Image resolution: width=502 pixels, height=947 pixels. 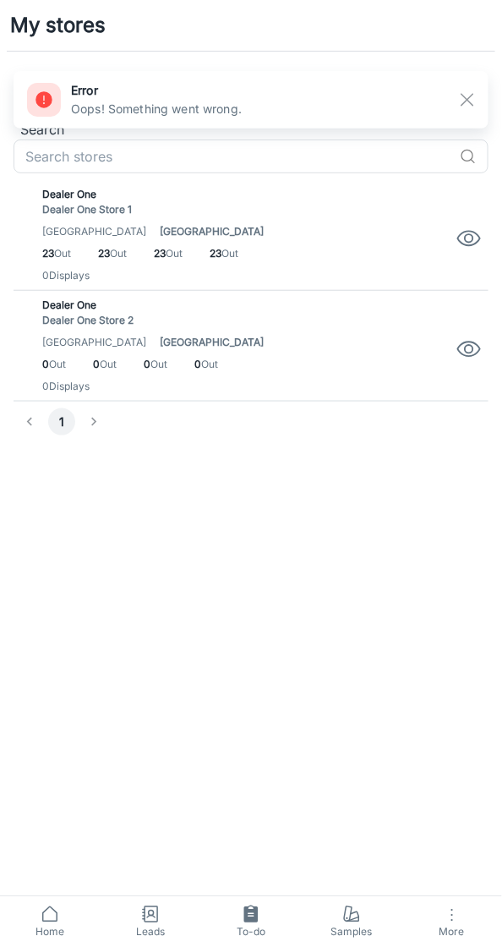 I want to click on a: Samples in stores, so click(x=173, y=85).